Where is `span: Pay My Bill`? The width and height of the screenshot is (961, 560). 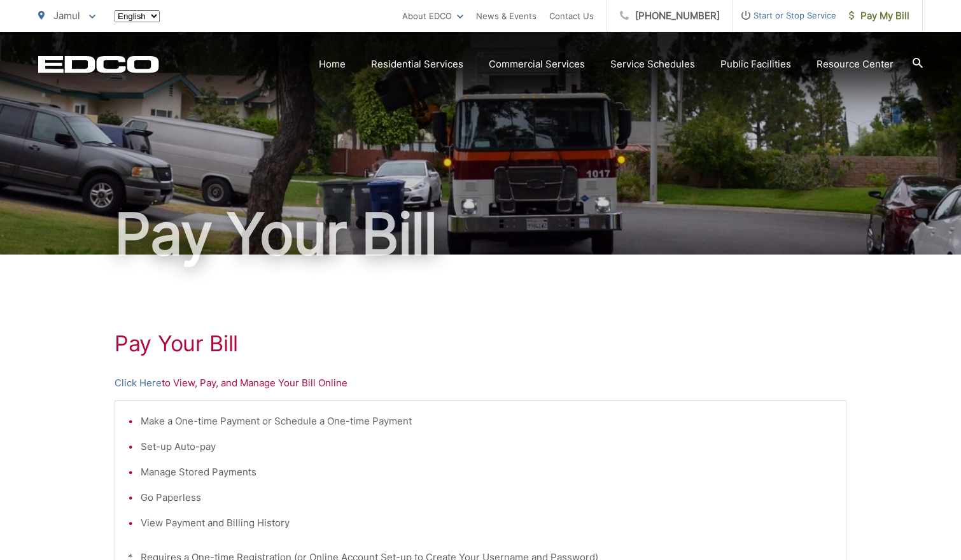 span: Pay My Bill is located at coordinates (879, 16).